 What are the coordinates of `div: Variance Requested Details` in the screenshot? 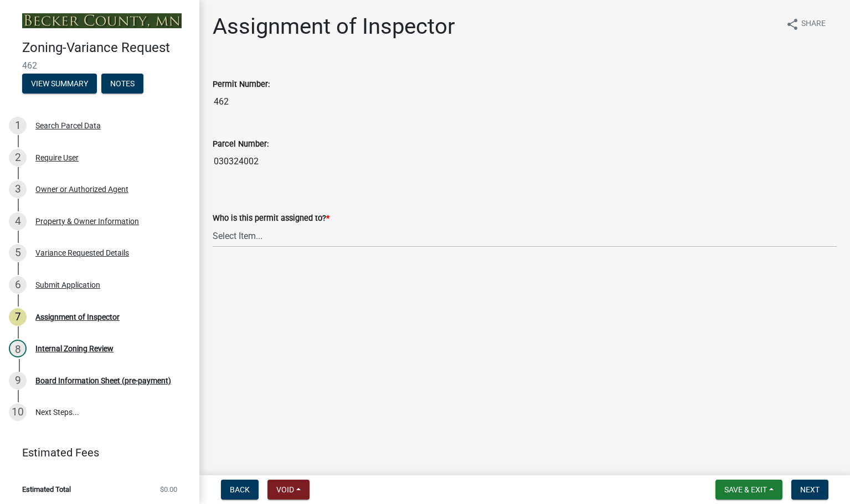 It's located at (82, 253).